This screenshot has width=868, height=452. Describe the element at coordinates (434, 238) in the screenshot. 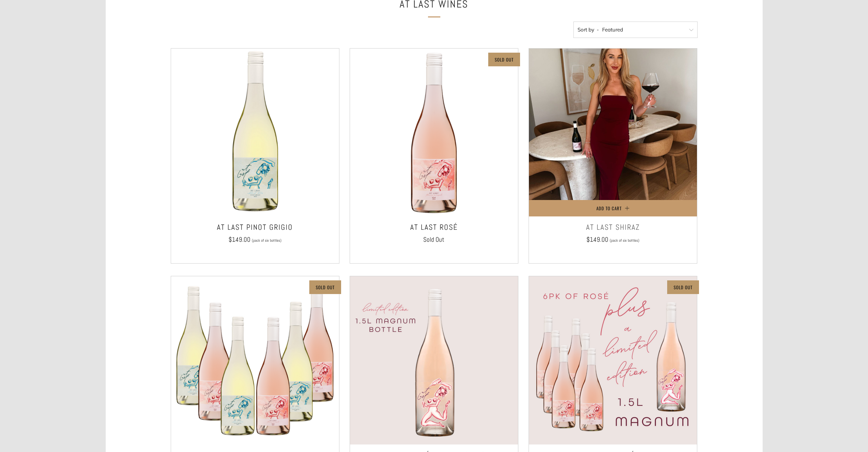

I see `a: At Last Rosé Sold Out` at that location.